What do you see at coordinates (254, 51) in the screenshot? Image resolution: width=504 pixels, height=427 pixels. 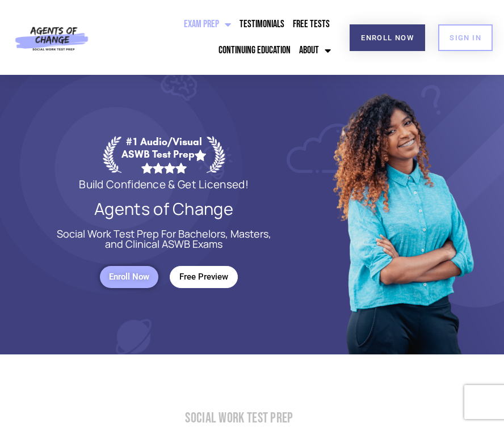 I see `a: Continuing Education` at bounding box center [254, 51].